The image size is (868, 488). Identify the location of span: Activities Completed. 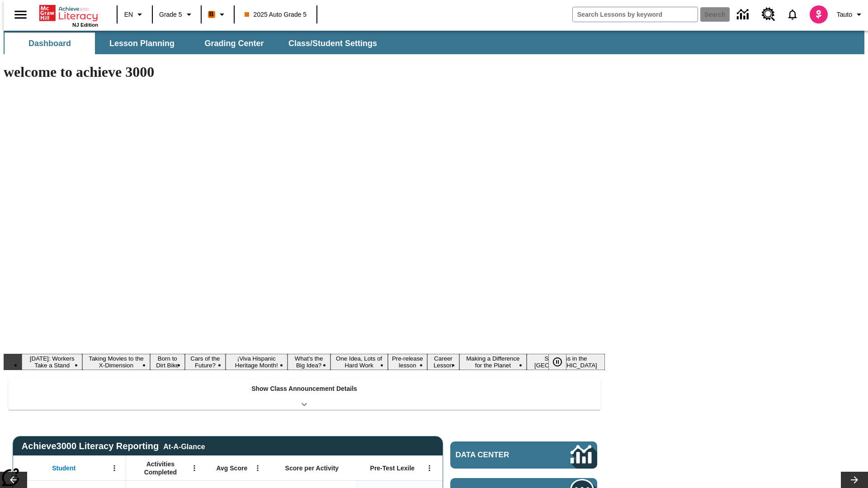
(160, 468).